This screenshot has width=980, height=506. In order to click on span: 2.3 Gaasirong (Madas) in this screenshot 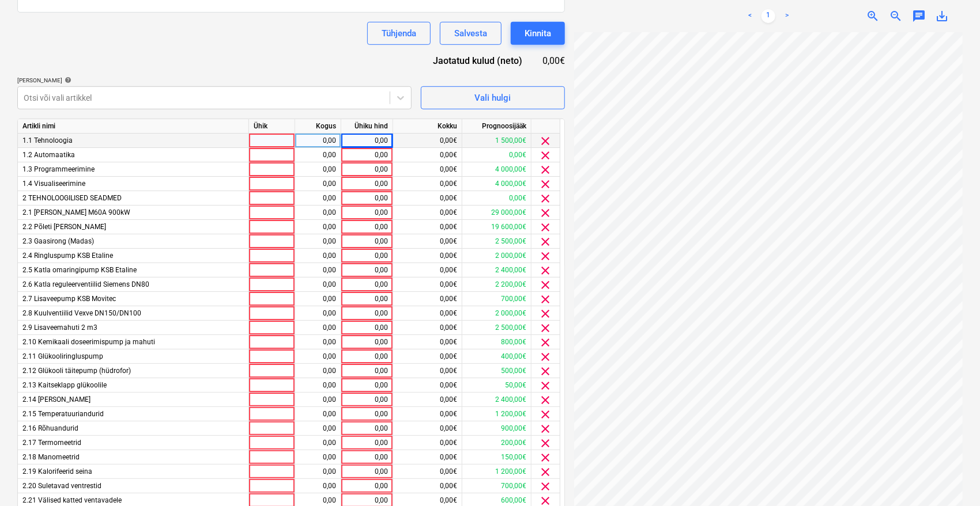, I will do `click(58, 241)`.